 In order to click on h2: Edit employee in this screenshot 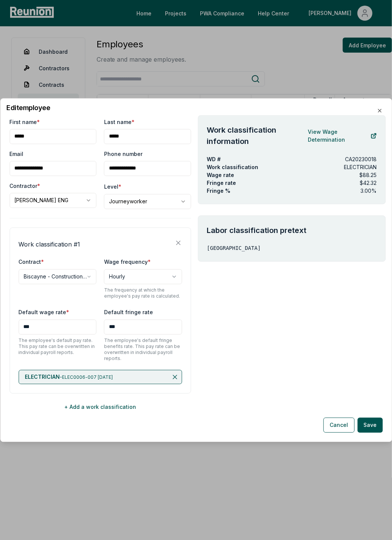, I will do `click(196, 108)`.